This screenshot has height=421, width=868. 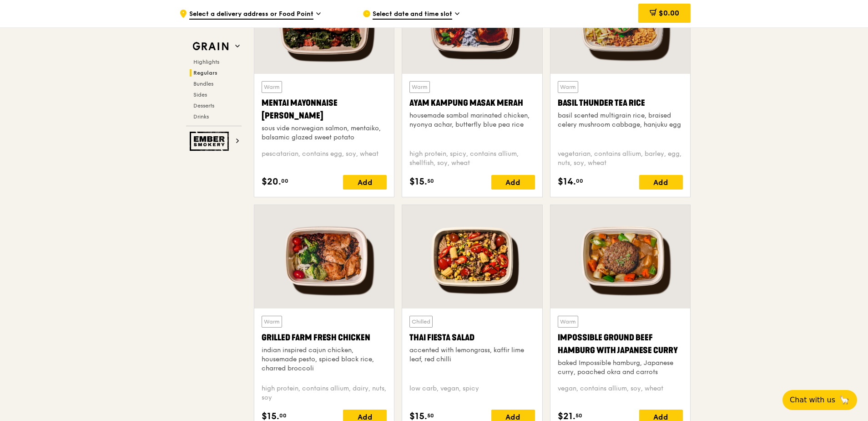 I want to click on div: Basil Thunder Tea Rice, so click(x=620, y=103).